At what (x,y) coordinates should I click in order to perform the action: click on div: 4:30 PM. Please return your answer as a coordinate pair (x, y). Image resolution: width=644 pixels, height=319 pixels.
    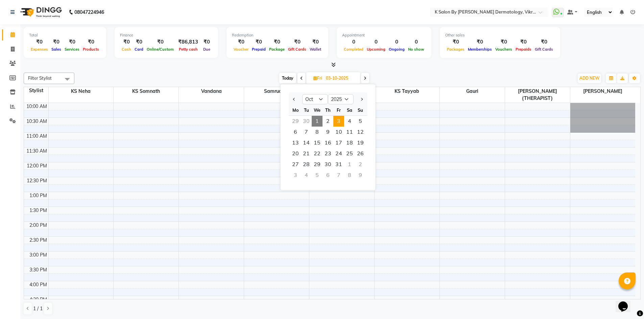
    Looking at the image, I should click on (38, 300).